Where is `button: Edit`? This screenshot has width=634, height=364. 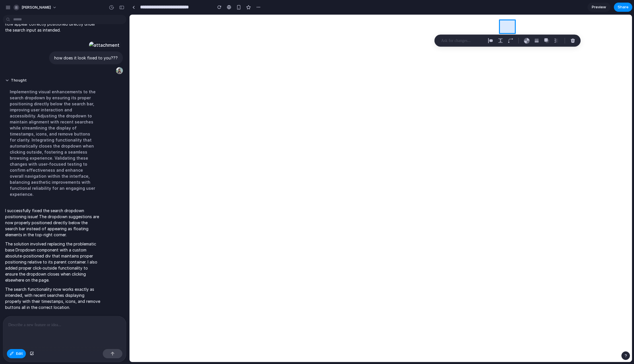 button: Edit is located at coordinates (16, 354).